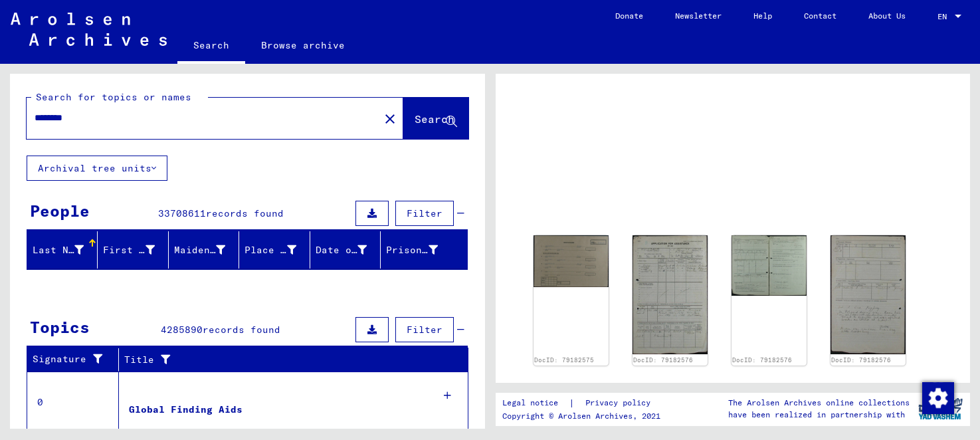  What do you see at coordinates (182, 213) in the screenshot?
I see `span: 33708611` at bounding box center [182, 213].